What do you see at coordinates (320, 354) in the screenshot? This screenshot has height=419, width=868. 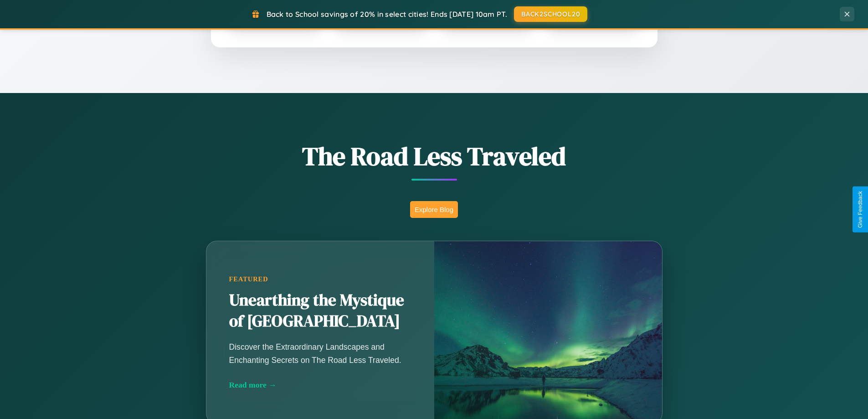 I see `p: Discover the Extraordinary Landscapes and Enchanting Secrets on The Road Less Traveled.` at bounding box center [320, 354].